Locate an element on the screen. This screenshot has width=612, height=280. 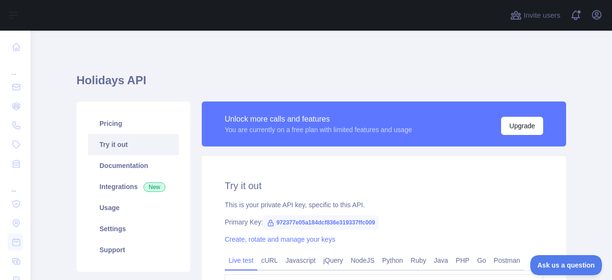
a: Integrations New is located at coordinates (133, 186).